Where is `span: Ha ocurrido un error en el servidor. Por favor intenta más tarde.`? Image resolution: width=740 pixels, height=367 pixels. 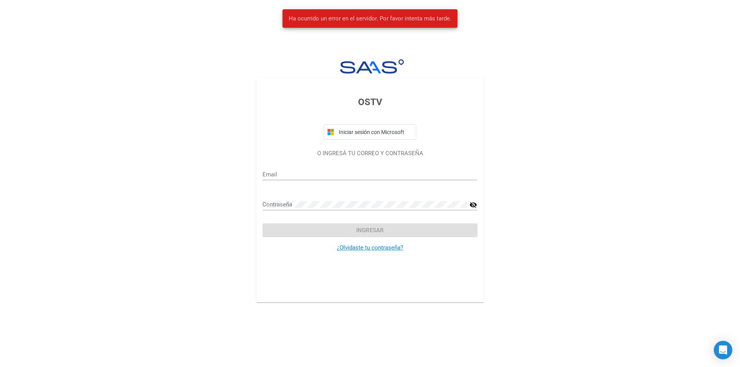 span: Ha ocurrido un error en el servidor. Por favor intenta más tarde. is located at coordinates (370, 18).